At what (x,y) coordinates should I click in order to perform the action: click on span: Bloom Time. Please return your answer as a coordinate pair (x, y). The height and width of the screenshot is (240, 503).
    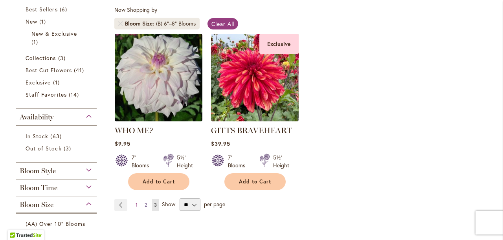
    Looking at the image, I should click on (39, 188).